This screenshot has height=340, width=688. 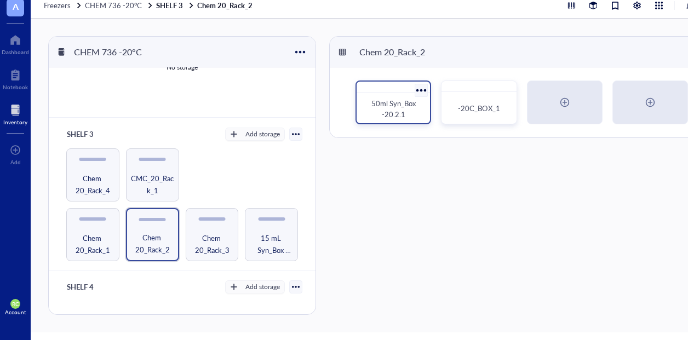 I want to click on span: 15 mL Syn_Box -20.4.1, so click(x=271, y=244).